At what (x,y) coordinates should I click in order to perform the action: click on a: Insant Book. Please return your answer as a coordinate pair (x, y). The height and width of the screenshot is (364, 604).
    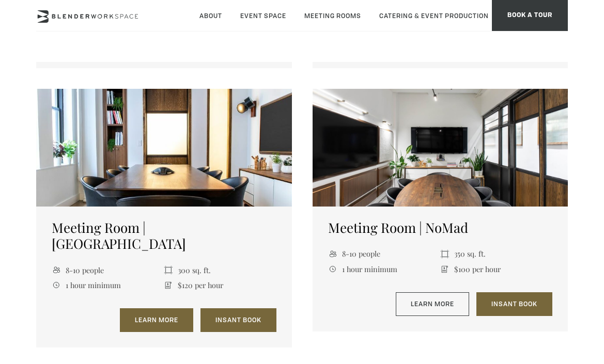
    Looking at the image, I should click on (238, 320).